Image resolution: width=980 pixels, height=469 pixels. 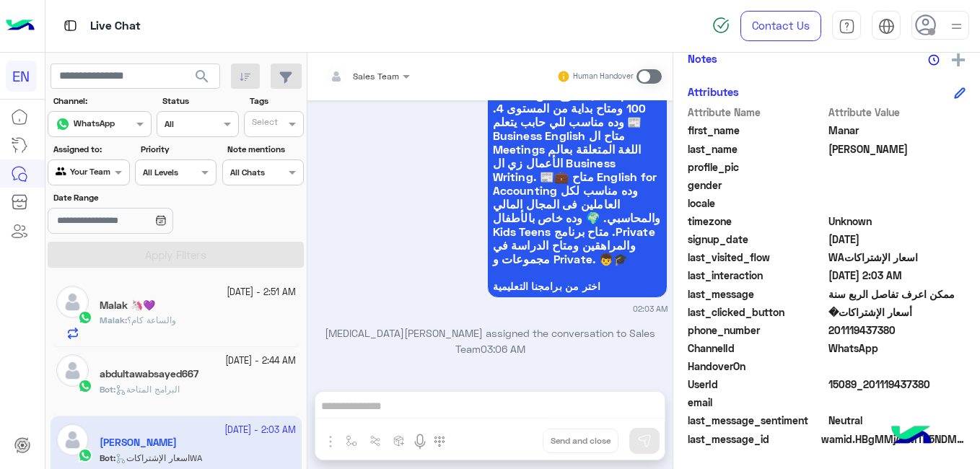 What do you see at coordinates (756, 239) in the screenshot?
I see `span: signup_date` at bounding box center [756, 239].